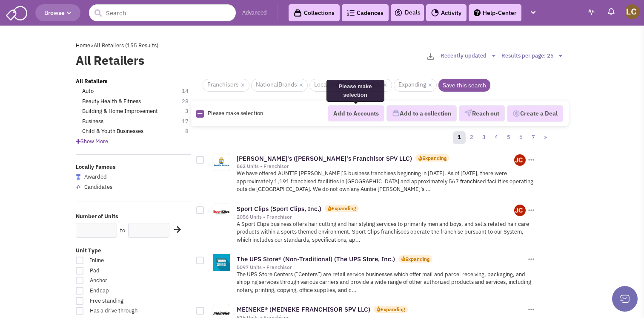  What do you see at coordinates (632, 11) in the screenshot?
I see `img: Luc Champagne` at bounding box center [632, 11].